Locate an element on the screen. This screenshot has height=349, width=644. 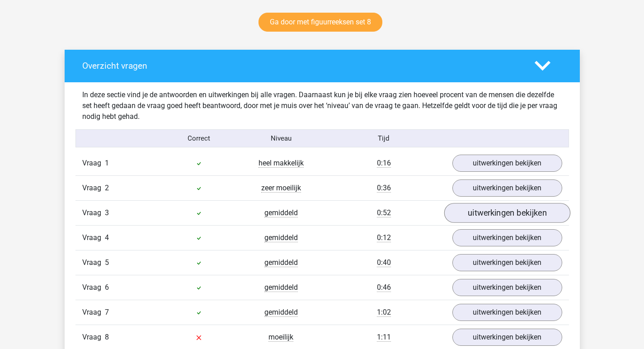
span: heel makkelijk is located at coordinates (281, 163).